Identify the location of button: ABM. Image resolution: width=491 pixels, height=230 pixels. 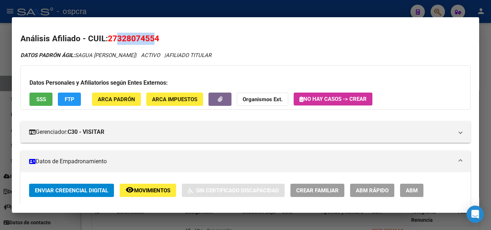
(411, 190).